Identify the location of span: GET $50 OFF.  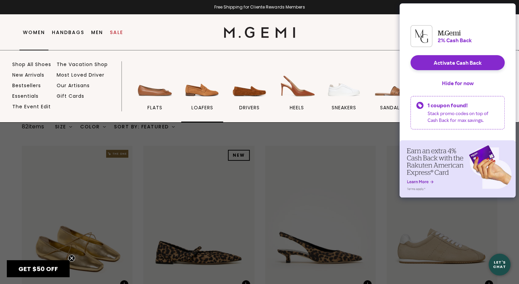
(38, 269).